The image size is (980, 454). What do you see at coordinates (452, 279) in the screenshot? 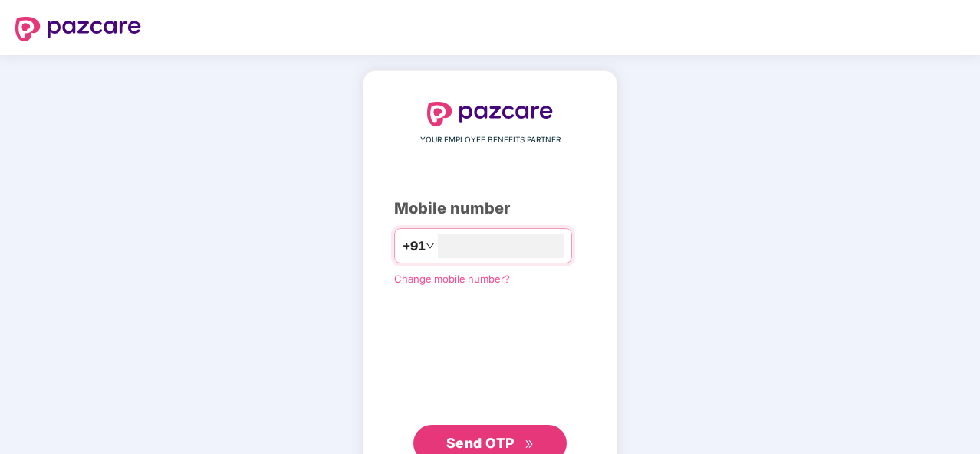
I see `a: Change mobile number?` at bounding box center [452, 279].